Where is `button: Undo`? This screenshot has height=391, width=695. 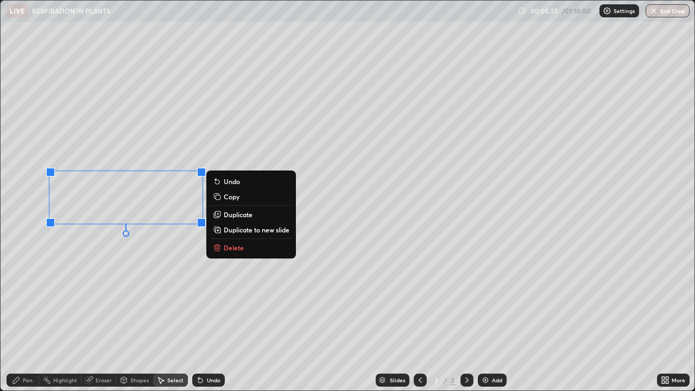
button: Undo is located at coordinates (251, 181).